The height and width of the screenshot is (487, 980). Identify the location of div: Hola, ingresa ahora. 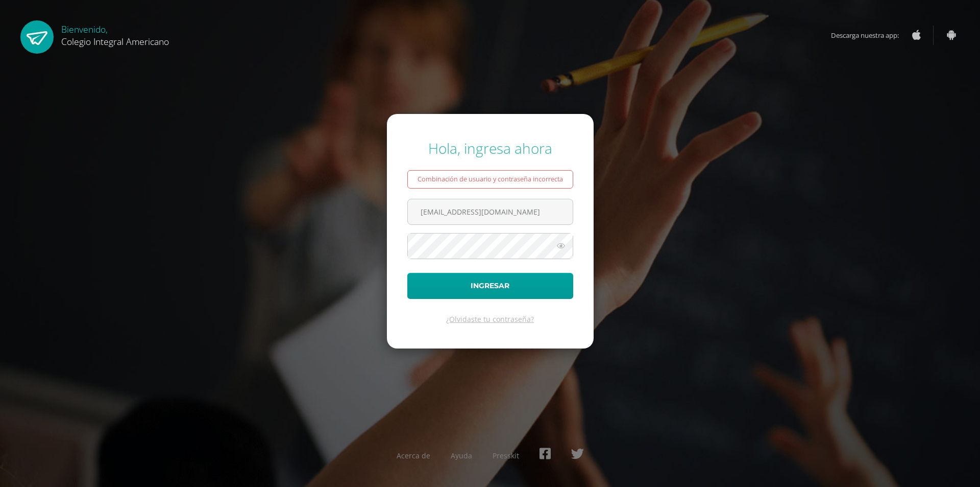
(490, 148).